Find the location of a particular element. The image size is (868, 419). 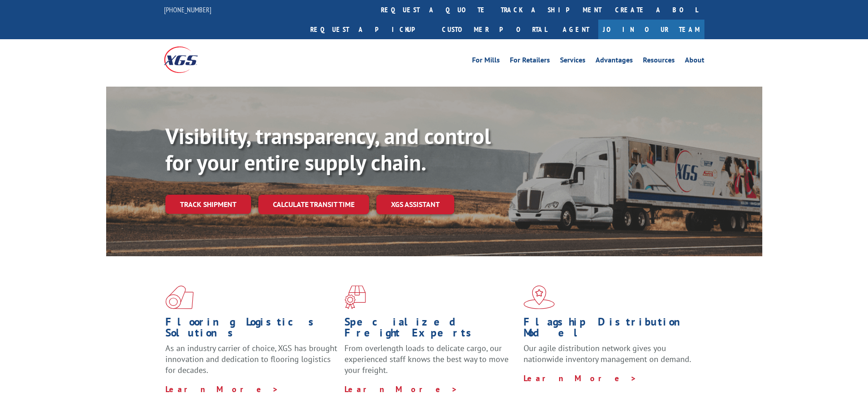

img: xgs-icon-total-supply-chain-intelligence-red is located at coordinates (179, 297).